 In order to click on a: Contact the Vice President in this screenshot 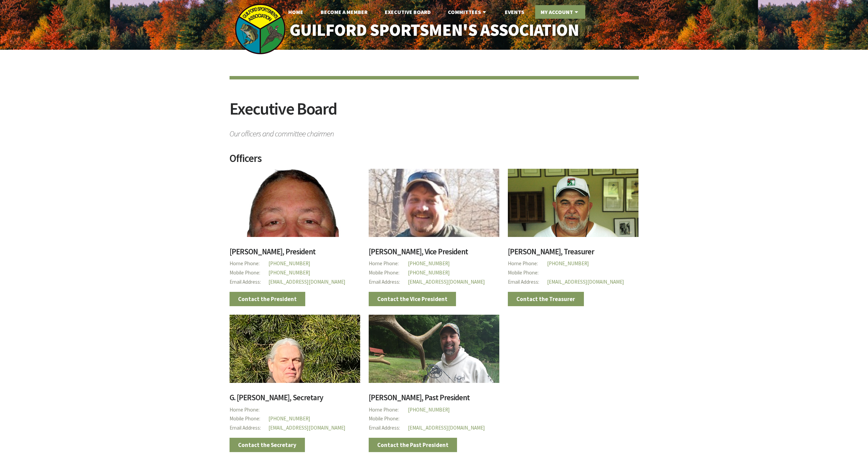, I will do `click(412, 299)`.